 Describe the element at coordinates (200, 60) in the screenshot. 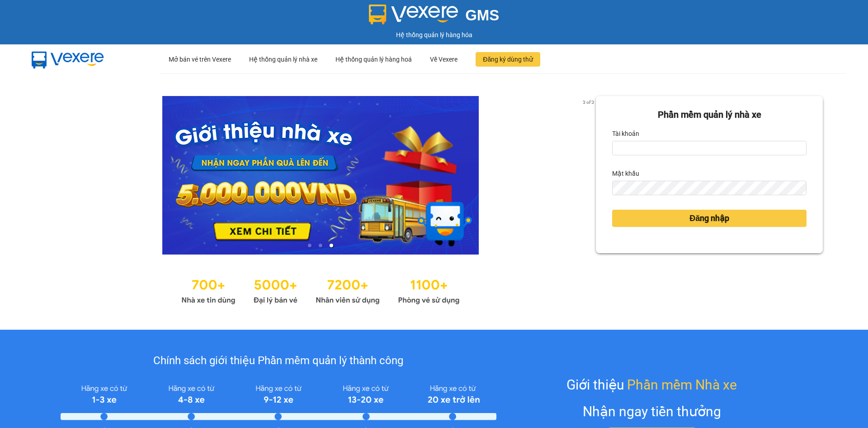

I see `div: Mở bán vé trên Vexere` at that location.